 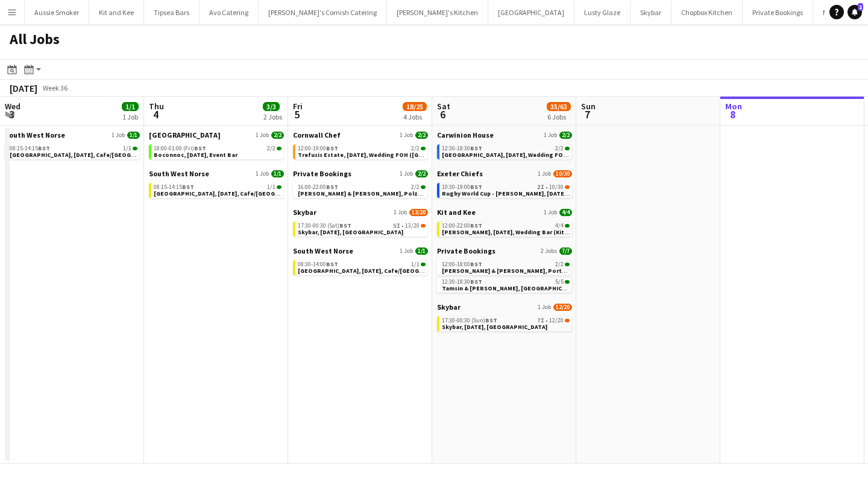 I want to click on span: 17:30-00:30 (Sat), so click(x=324, y=225).